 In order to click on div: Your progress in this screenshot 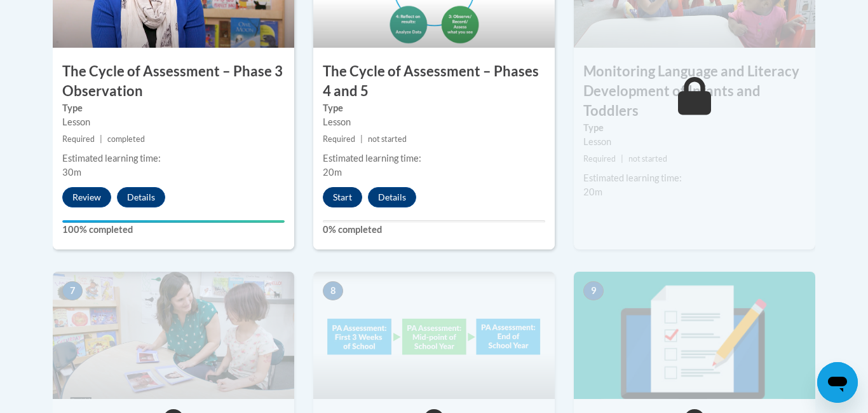, I will do `click(173, 221)`.